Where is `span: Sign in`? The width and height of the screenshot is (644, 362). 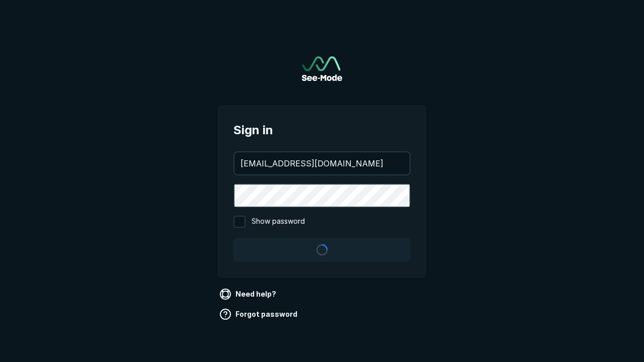 span: Sign in is located at coordinates (322, 131).